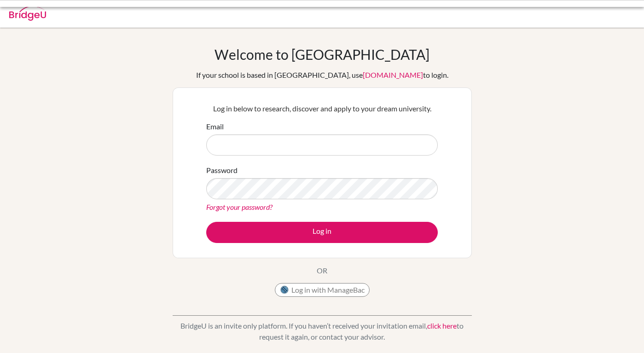 The width and height of the screenshot is (644, 353). Describe the element at coordinates (322, 290) in the screenshot. I see `button: Log in with ManageBac` at that location.